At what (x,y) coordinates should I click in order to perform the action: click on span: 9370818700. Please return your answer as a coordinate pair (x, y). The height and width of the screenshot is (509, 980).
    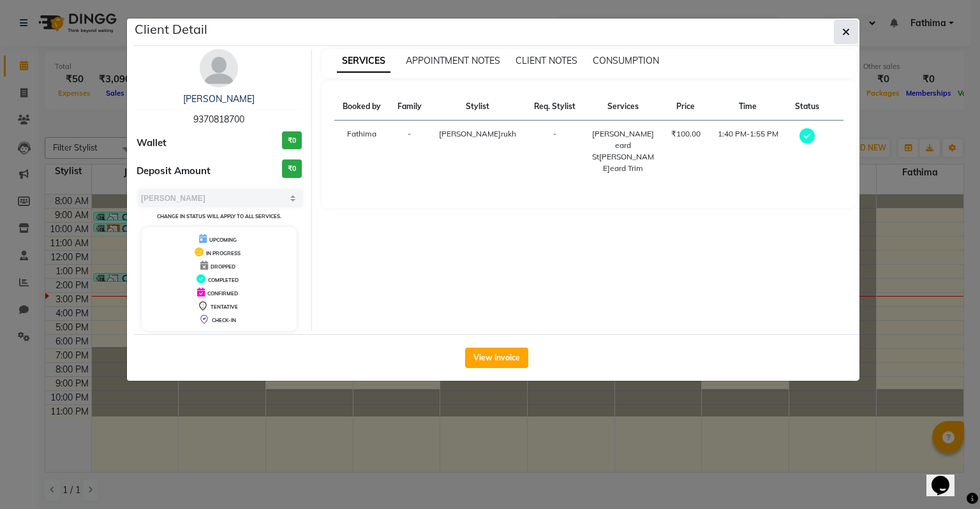
    Looking at the image, I should click on (219, 120).